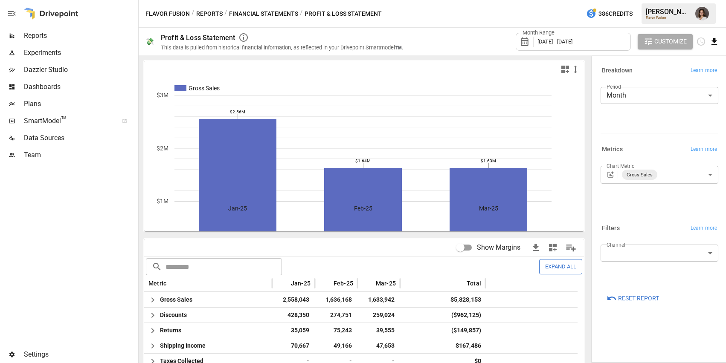  I want to click on span: 75,243, so click(336, 330).